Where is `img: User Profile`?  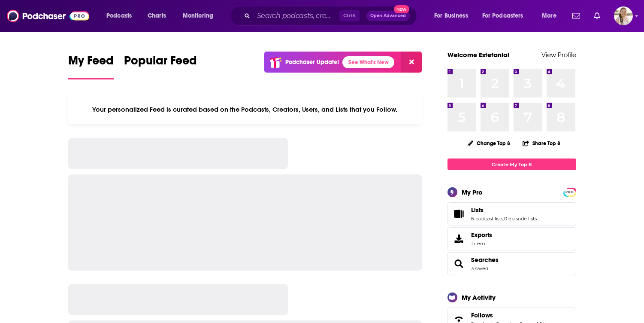 img: User Profile is located at coordinates (623, 16).